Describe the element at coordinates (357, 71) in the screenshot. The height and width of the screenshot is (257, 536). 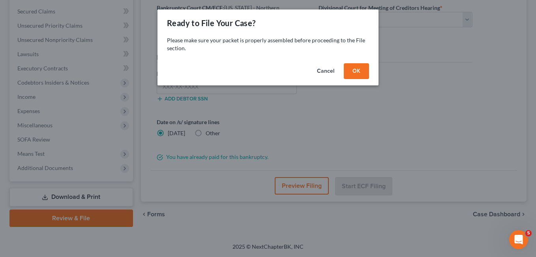
I see `button: OK` at that location.